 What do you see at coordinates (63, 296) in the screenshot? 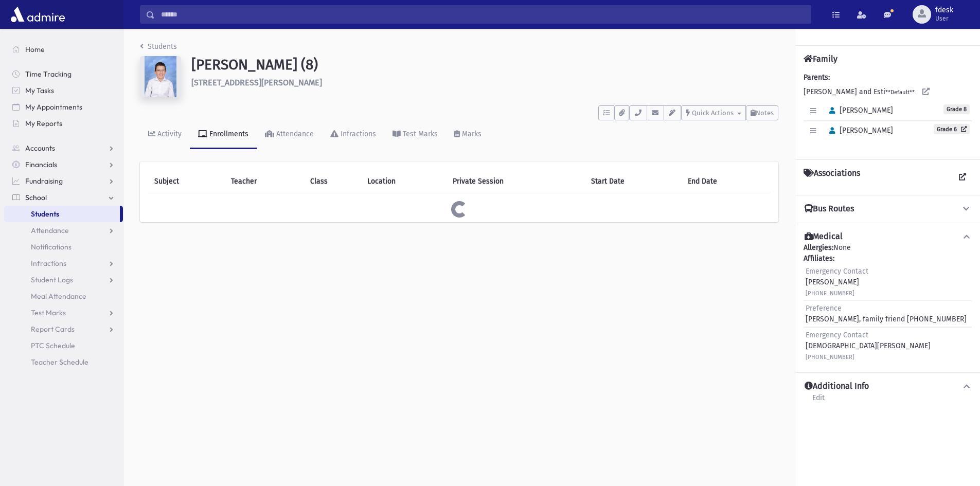
I see `a: Meal Attendance` at bounding box center [63, 296].